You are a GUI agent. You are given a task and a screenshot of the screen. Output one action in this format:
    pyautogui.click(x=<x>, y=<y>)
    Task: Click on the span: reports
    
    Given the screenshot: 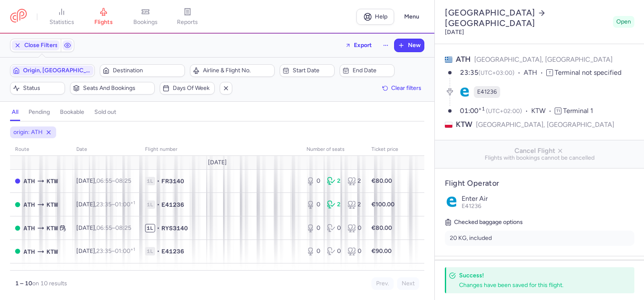 What is the action you would take?
    pyautogui.click(x=188, y=22)
    